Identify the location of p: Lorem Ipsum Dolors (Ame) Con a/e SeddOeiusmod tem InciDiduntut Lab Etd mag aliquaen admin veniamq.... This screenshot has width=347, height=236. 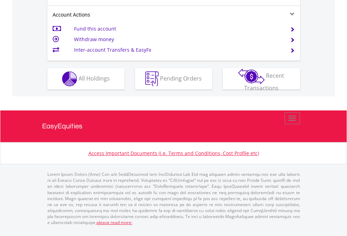
(174, 198).